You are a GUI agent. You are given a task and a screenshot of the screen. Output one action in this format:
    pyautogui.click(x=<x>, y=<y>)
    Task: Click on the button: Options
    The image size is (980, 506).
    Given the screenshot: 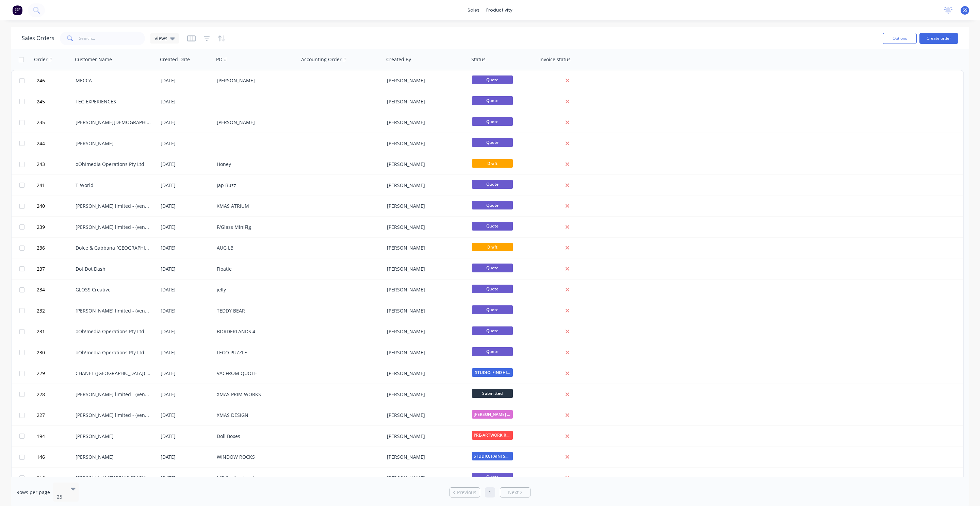 What is the action you would take?
    pyautogui.click(x=900, y=38)
    